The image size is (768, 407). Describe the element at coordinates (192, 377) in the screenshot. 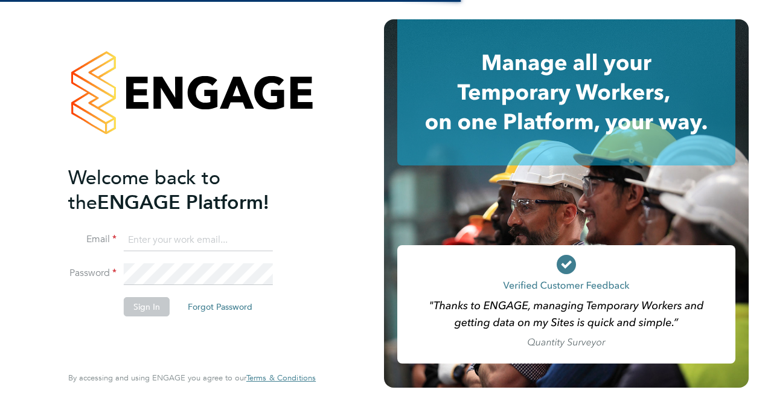

I see `span: By accessing and using ENGAGE you agree to our` at that location.